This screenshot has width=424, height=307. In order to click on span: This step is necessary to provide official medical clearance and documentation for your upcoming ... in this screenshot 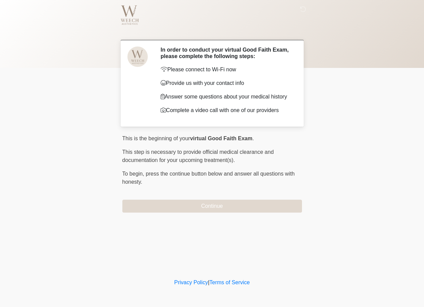, I will do `click(198, 156)`.